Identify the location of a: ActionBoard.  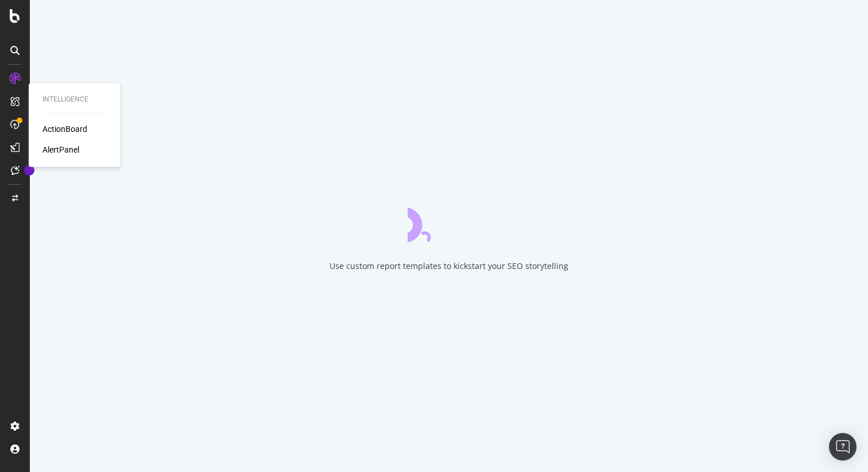
(65, 129).